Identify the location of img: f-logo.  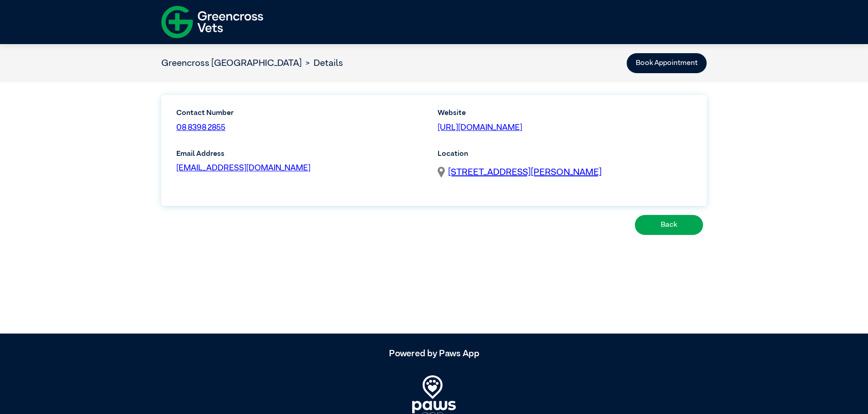
(212, 22).